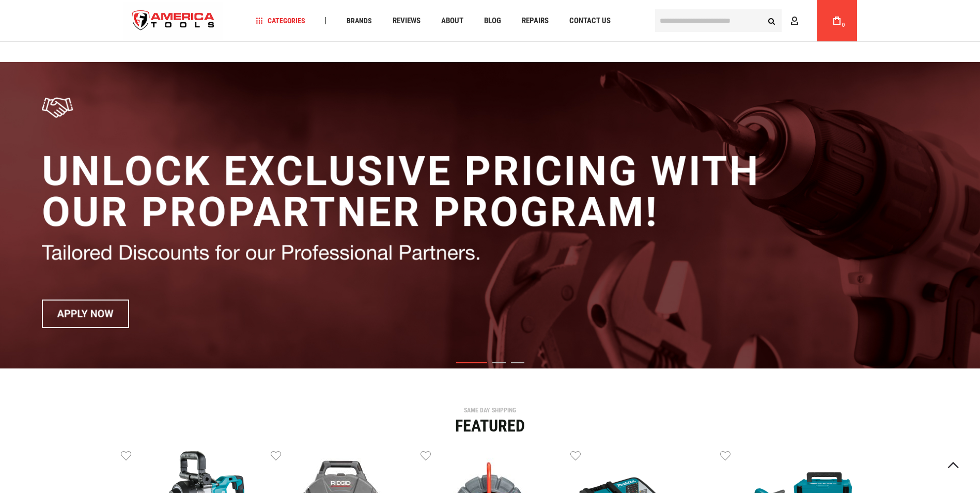  Describe the element at coordinates (174, 20) in the screenshot. I see `a: store logo` at that location.